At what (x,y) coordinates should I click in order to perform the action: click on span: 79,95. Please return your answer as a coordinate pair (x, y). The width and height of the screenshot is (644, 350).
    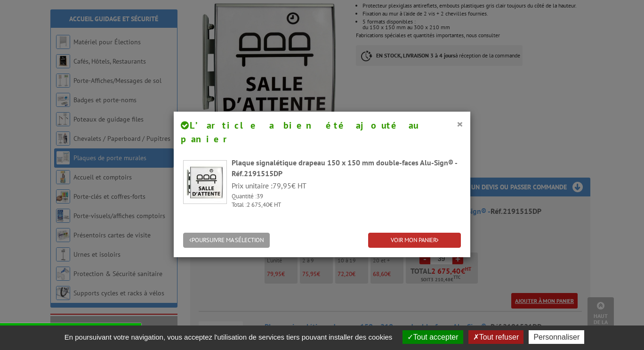
    Looking at the image, I should click on (282, 186).